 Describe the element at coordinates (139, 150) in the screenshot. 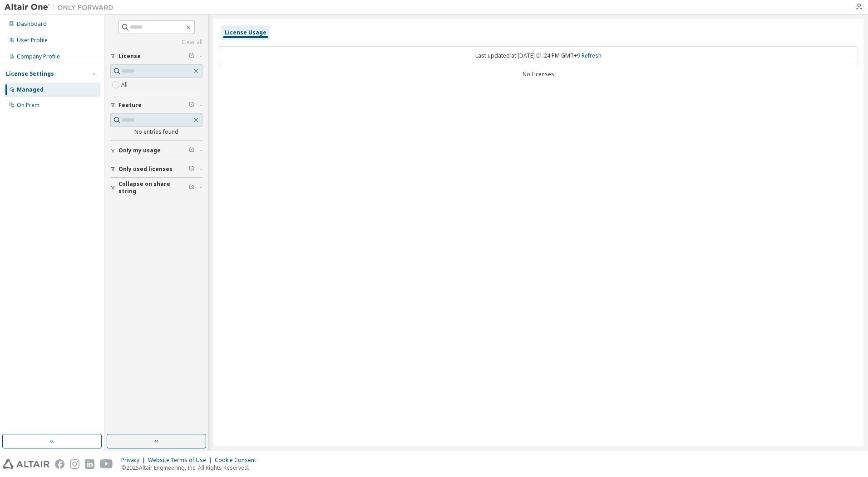

I see `span: Only my usage` at that location.